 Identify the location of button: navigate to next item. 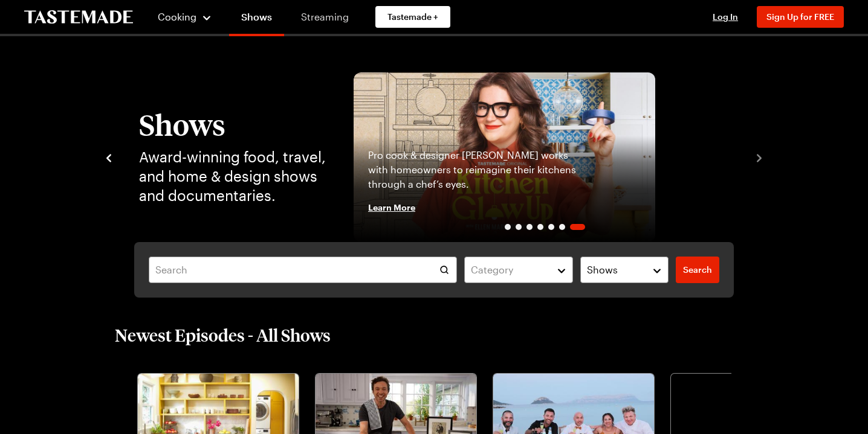
(759, 157).